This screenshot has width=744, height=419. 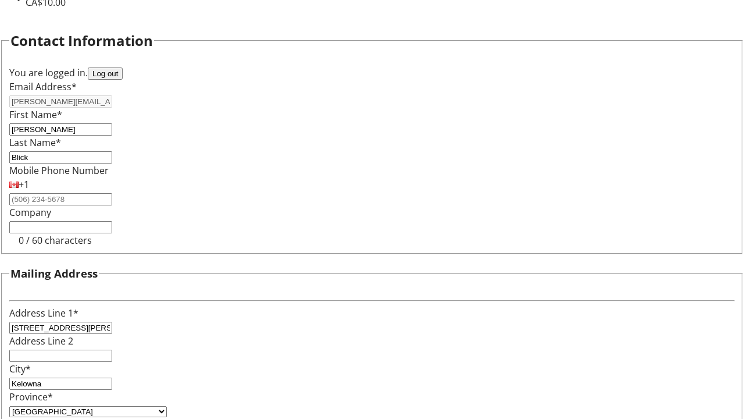 I want to click on label: Company, so click(x=30, y=212).